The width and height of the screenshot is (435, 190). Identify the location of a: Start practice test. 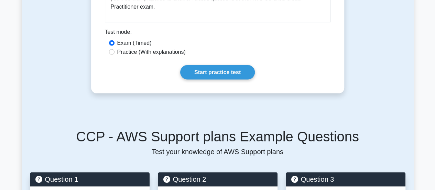
(217, 72).